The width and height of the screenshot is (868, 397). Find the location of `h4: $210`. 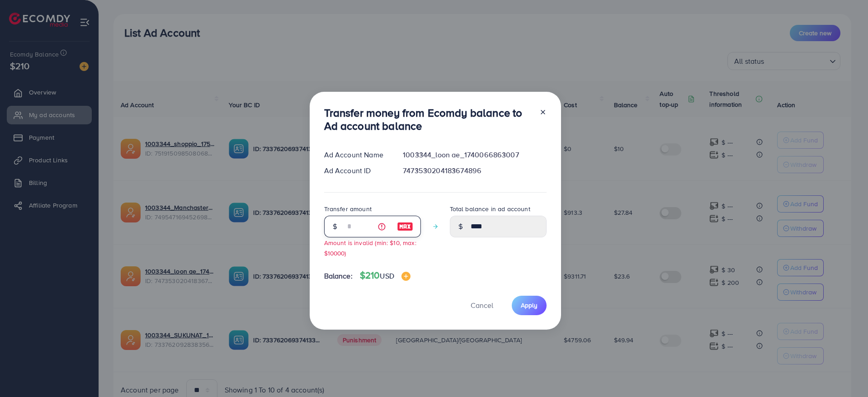

h4: $210 is located at coordinates (385, 275).